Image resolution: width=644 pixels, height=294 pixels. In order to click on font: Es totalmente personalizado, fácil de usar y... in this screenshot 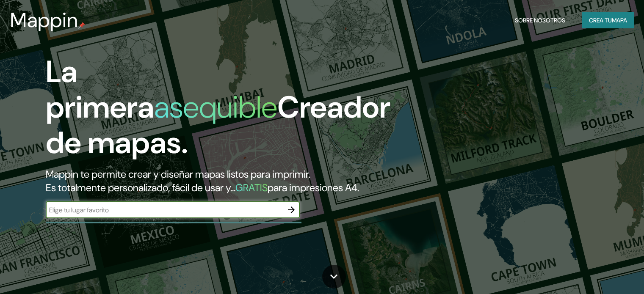, I will do `click(141, 188)`.